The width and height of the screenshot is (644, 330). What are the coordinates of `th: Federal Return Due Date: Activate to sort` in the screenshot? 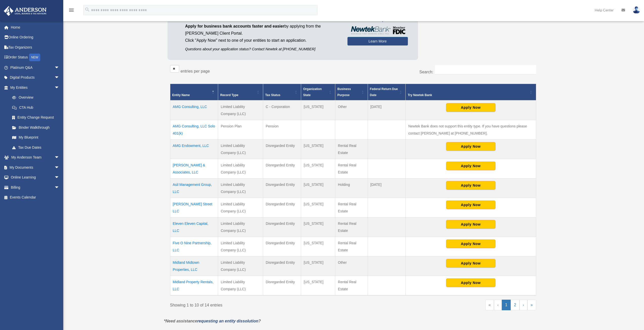 It's located at (387, 92).